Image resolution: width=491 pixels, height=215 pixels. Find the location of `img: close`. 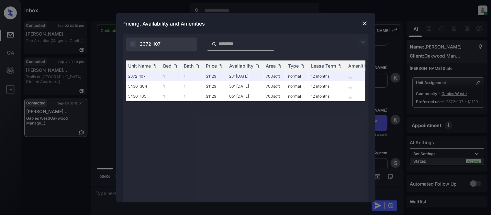

img: close is located at coordinates (365, 23).